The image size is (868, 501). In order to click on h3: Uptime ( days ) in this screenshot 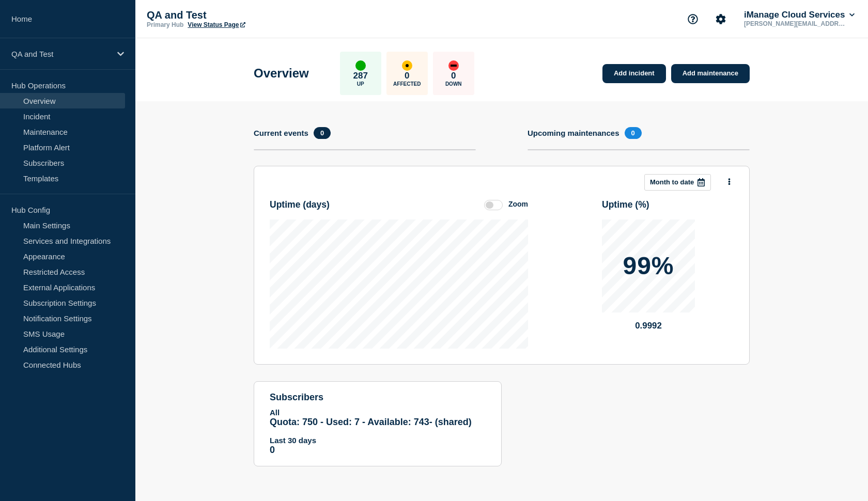, I will do `click(300, 205)`.